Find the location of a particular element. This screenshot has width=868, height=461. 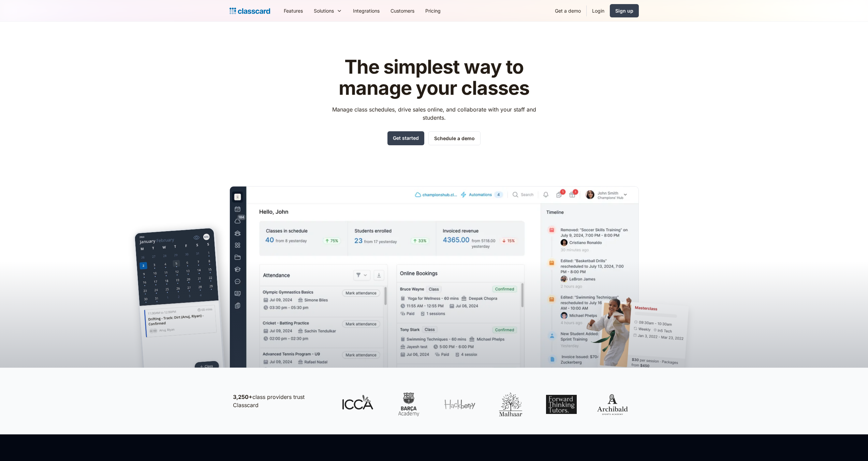

a: Integrations is located at coordinates (367, 10).